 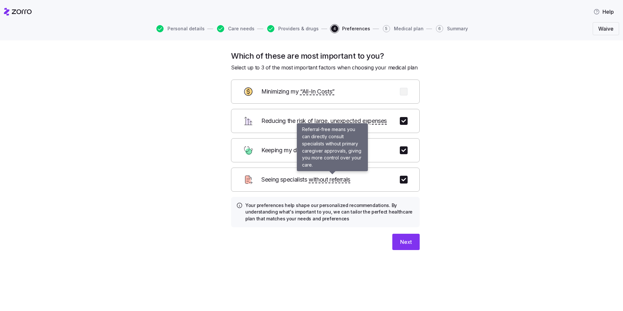 What do you see at coordinates (324, 67) in the screenshot?
I see `span: Select up to 3 of the most important factors when choosing your medical plan` at bounding box center [324, 67].